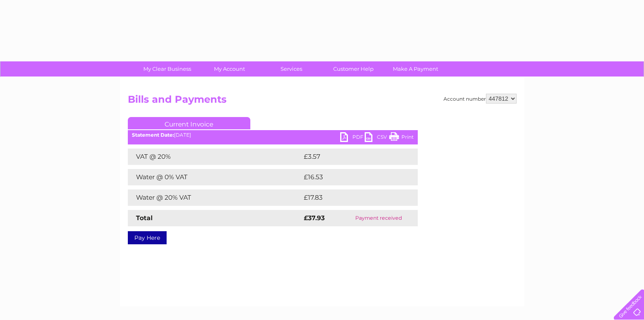 This screenshot has width=644, height=320. Describe the element at coordinates (167, 69) in the screenshot. I see `a: My Clear Business` at that location.